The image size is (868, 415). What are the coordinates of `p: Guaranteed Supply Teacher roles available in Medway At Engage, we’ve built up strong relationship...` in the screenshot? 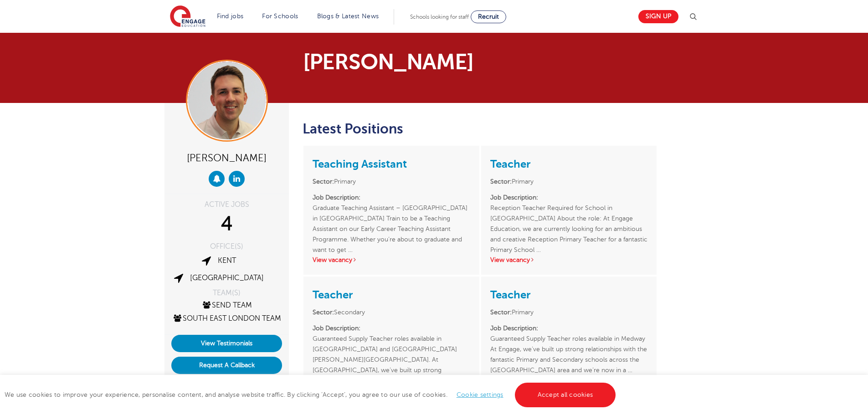 It's located at (569, 349).